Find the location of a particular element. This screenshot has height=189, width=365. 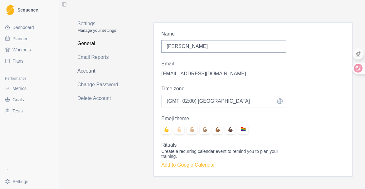

label: Rituals is located at coordinates (222, 145).